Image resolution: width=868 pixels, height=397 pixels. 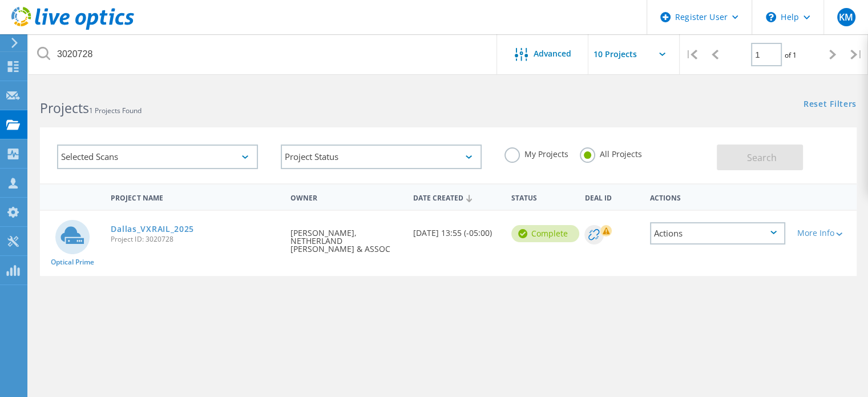 What do you see at coordinates (194, 196) in the screenshot?
I see `div: Project Name` at bounding box center [194, 196].